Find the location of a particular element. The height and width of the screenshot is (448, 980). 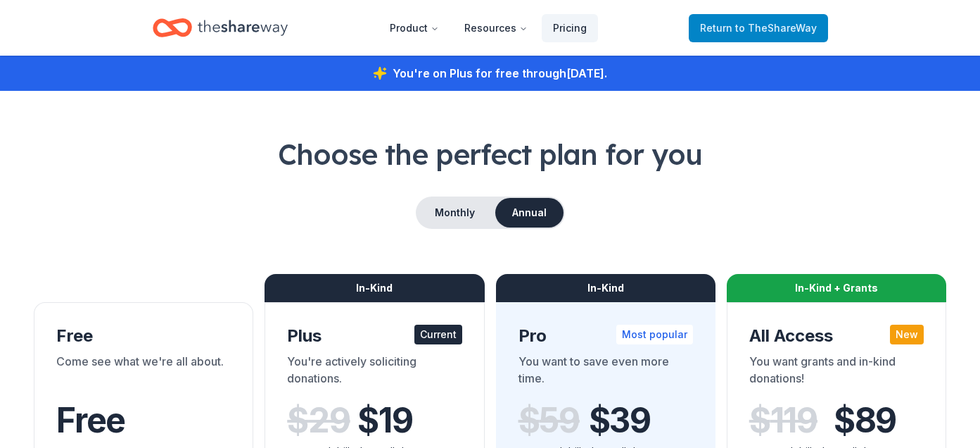

div: All Access is located at coordinates (837, 336).